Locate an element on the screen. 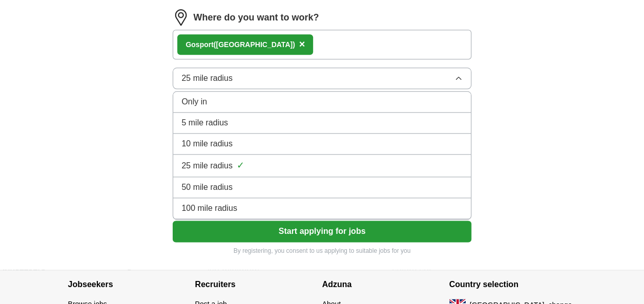  button: Start applying for jobs is located at coordinates (322, 231).